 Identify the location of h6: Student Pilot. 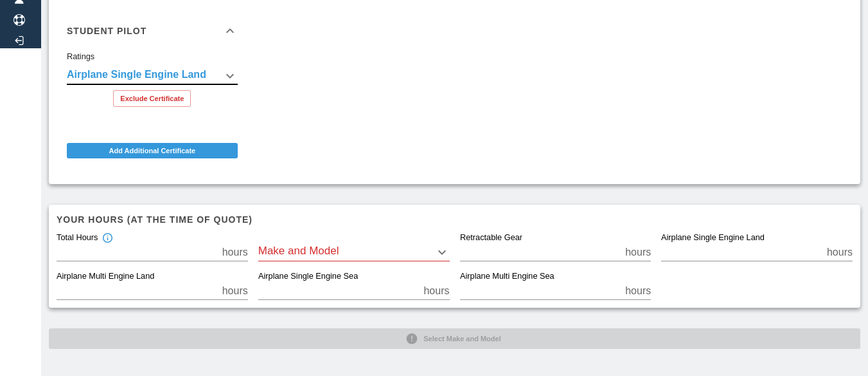
(106, 31).